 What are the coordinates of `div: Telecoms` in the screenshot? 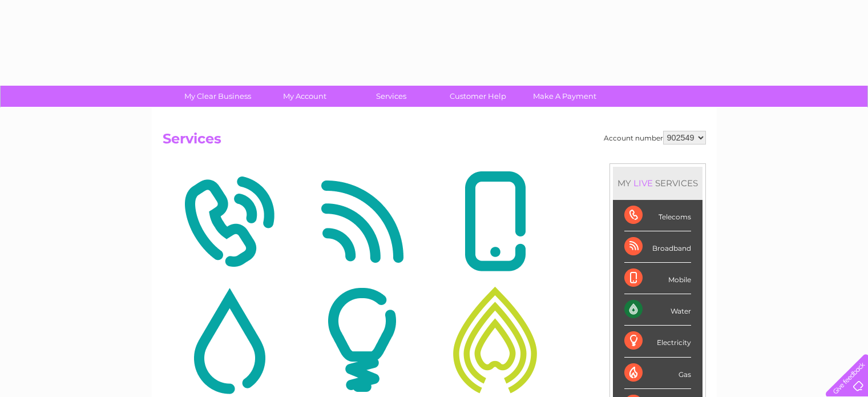 It's located at (657, 215).